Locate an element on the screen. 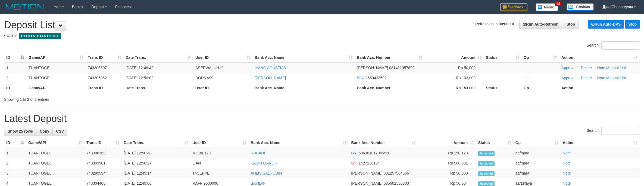  strong: 00:00:10 is located at coordinates (507, 24).